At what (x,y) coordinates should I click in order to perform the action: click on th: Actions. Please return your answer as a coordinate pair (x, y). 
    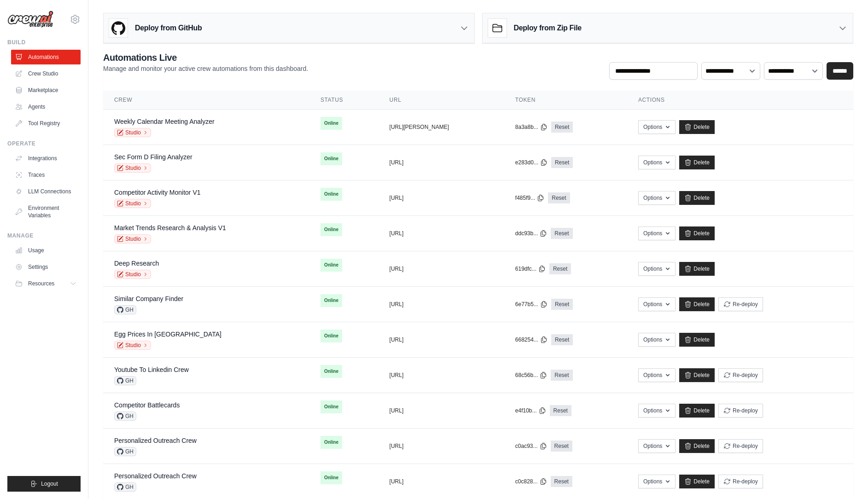
    Looking at the image, I should click on (740, 100).